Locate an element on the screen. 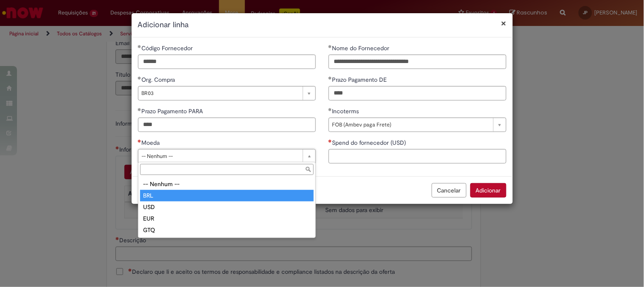 This screenshot has height=287, width=644. div: EUR is located at coordinates (226, 218).